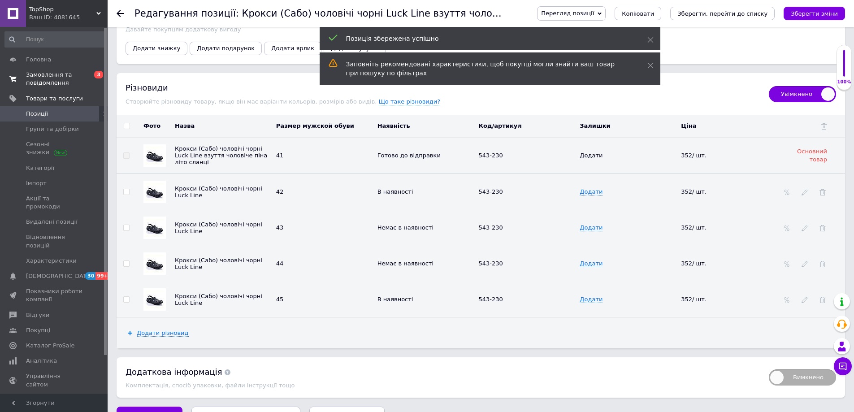  I want to click on span: Готово до відправки, so click(409, 155).